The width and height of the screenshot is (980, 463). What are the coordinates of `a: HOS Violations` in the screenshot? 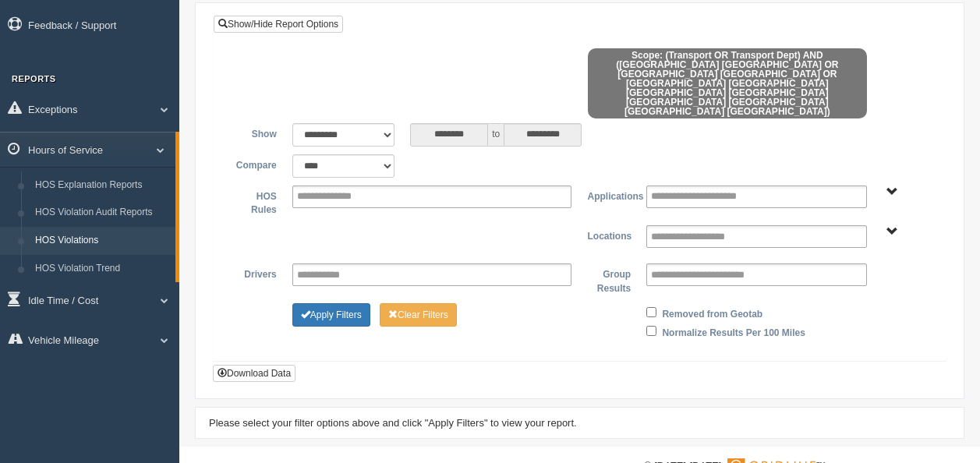 It's located at (102, 241).